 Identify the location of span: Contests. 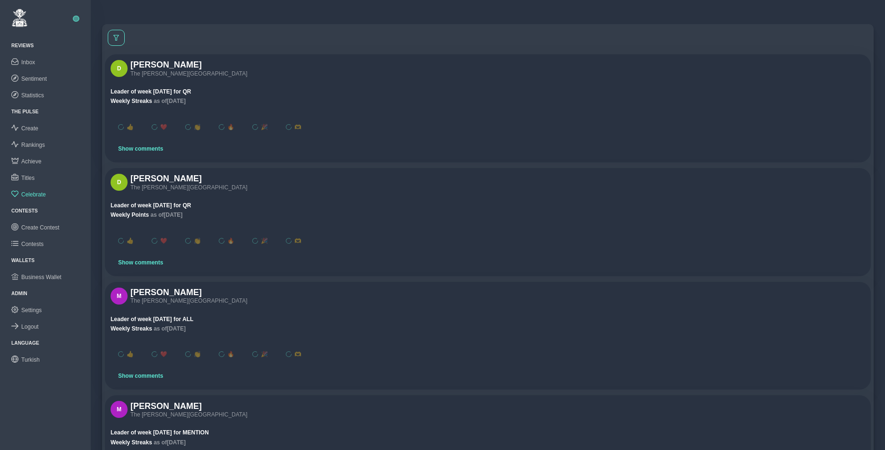
(32, 244).